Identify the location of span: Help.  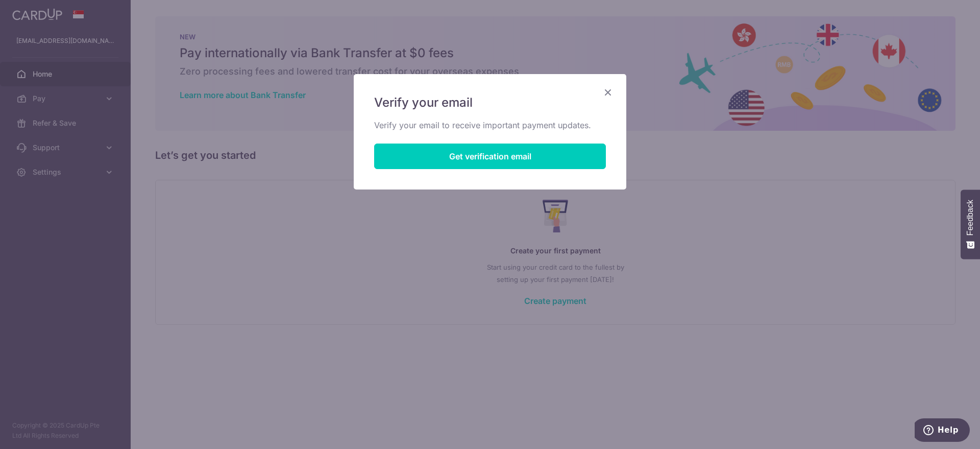
(33, 12).